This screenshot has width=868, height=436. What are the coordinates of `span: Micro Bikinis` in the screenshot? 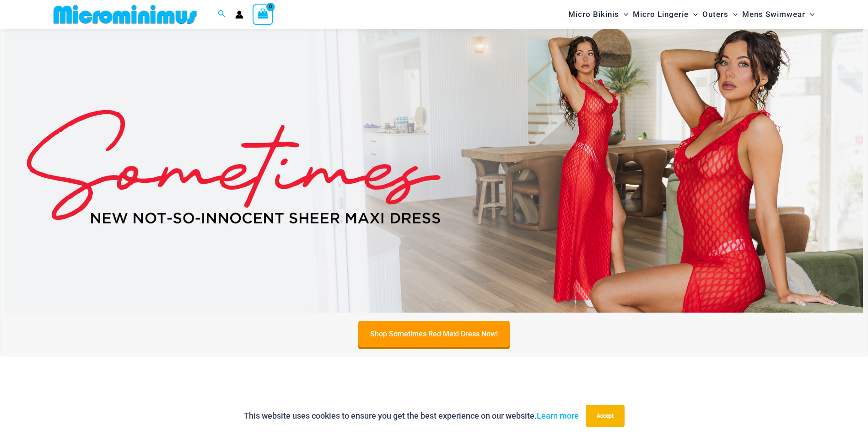 It's located at (594, 14).